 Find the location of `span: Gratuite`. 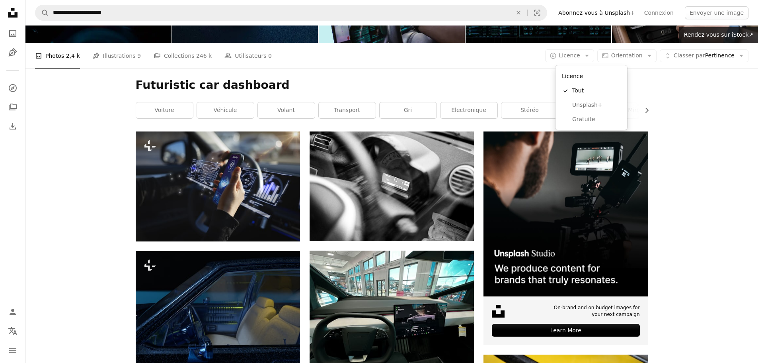

span: Gratuite is located at coordinates (597, 119).